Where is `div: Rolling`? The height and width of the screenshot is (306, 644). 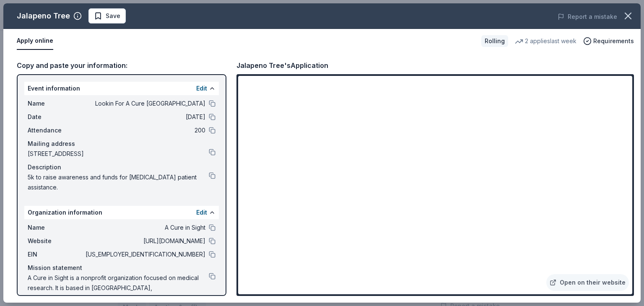 div: Rolling is located at coordinates (495, 41).